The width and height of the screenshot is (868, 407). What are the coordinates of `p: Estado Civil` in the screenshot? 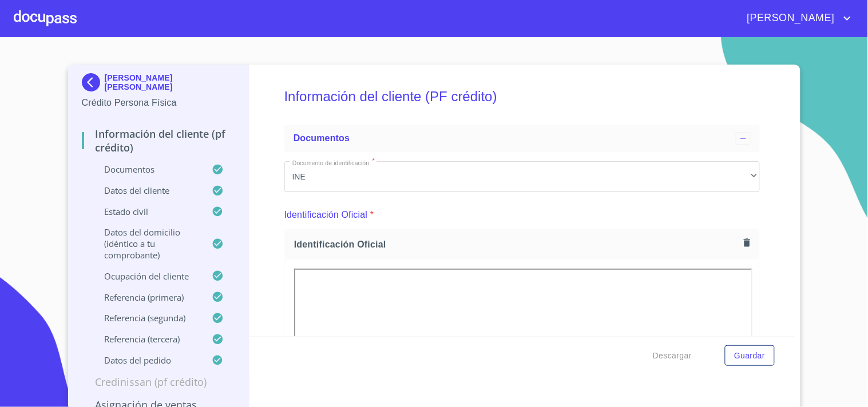 It's located at (147, 211).